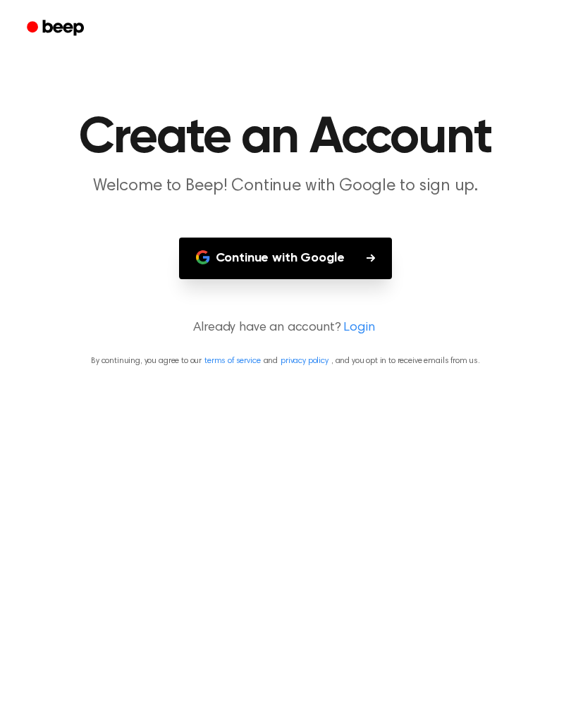 This screenshot has width=571, height=712. I want to click on a: Login, so click(359, 328).